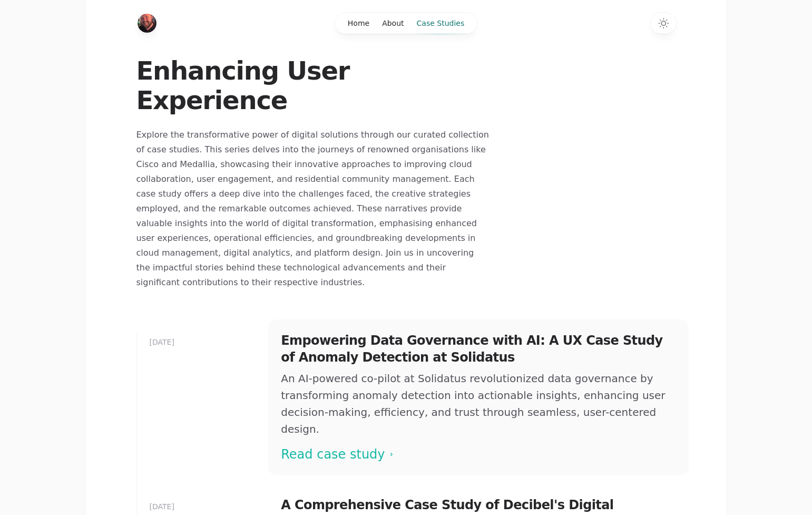 The width and height of the screenshot is (812, 515). I want to click on a: About, so click(393, 23).